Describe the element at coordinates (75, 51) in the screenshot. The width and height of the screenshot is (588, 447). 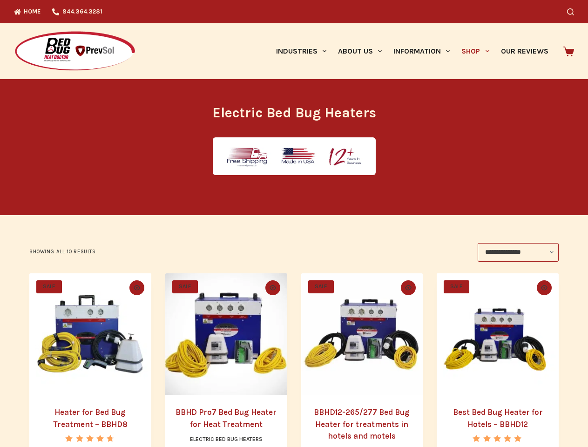
I see `img: Prevsol/Bed Bug Heat Doctor` at that location.